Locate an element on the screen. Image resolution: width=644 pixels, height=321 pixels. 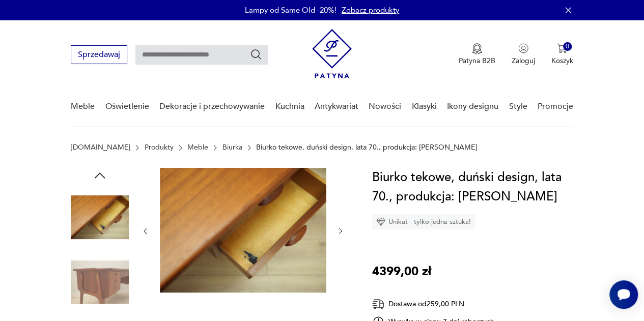
p: 4399,00 zł is located at coordinates (401, 272).